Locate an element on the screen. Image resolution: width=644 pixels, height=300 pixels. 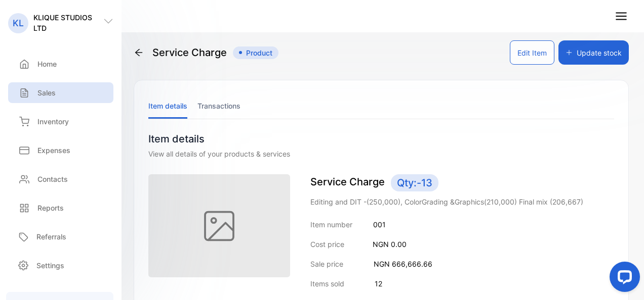
li: Item details is located at coordinates (167, 105).